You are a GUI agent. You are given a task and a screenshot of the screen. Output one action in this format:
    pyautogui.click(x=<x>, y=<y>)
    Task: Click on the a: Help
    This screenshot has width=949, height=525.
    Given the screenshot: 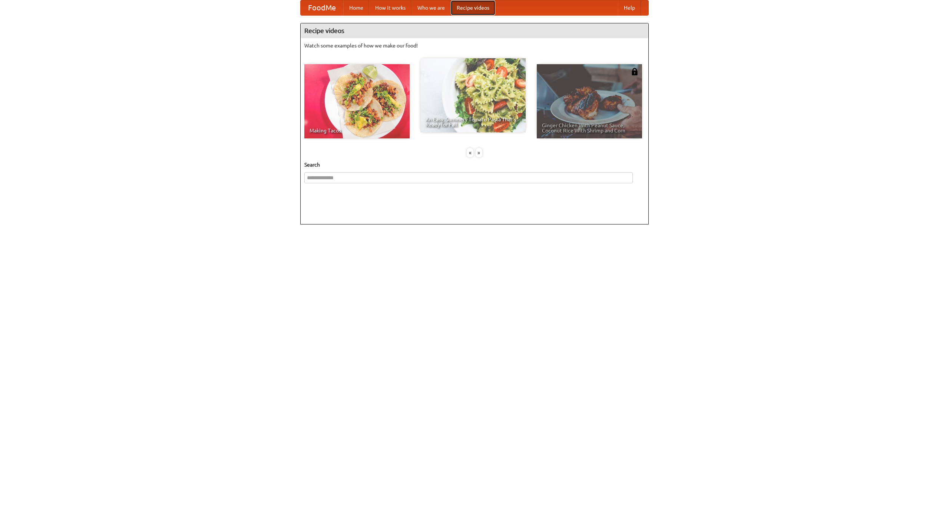 What is the action you would take?
    pyautogui.click(x=630, y=8)
    